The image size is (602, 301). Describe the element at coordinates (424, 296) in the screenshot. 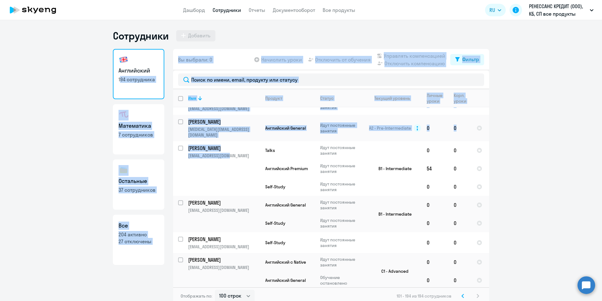

I see `span: 101 - 194 из 194 сотрудников` at that location.